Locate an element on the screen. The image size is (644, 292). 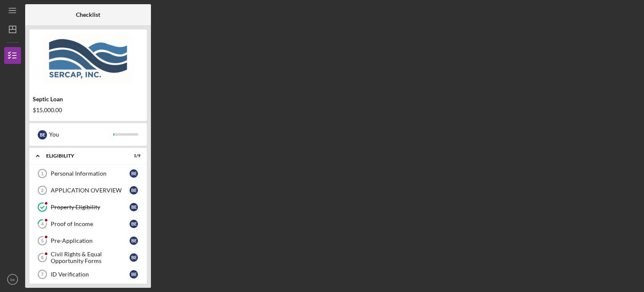
tspan: 2 is located at coordinates (42, 190).